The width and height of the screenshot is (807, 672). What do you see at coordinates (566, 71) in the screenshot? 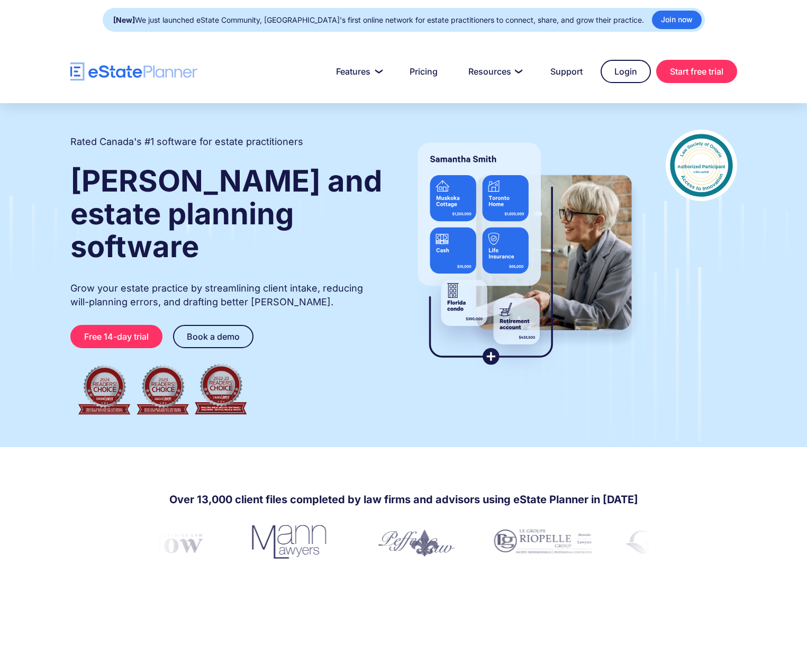
I see `a: Support` at bounding box center [566, 71].